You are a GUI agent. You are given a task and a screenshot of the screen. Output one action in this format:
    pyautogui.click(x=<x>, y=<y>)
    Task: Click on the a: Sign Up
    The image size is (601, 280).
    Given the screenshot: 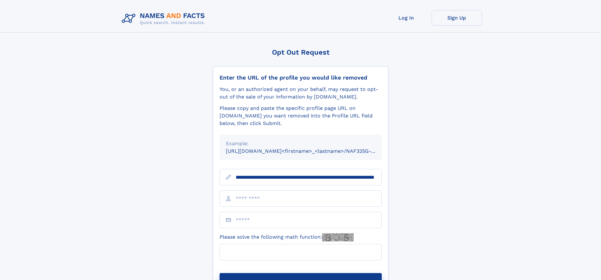 What is the action you would take?
    pyautogui.click(x=457, y=18)
    